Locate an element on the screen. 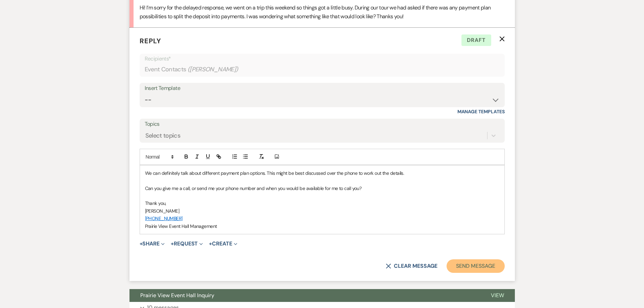 This screenshot has height=308, width=644. p: Hi! I’m sorry for the delayed response, we went on a trip this weekend so things got a little bus... is located at coordinates (322, 12).